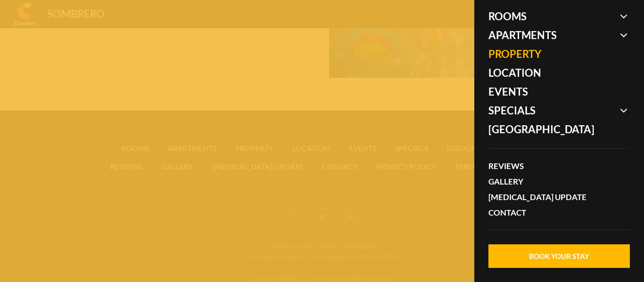 This screenshot has width=644, height=282. I want to click on span: Specials, so click(554, 111).